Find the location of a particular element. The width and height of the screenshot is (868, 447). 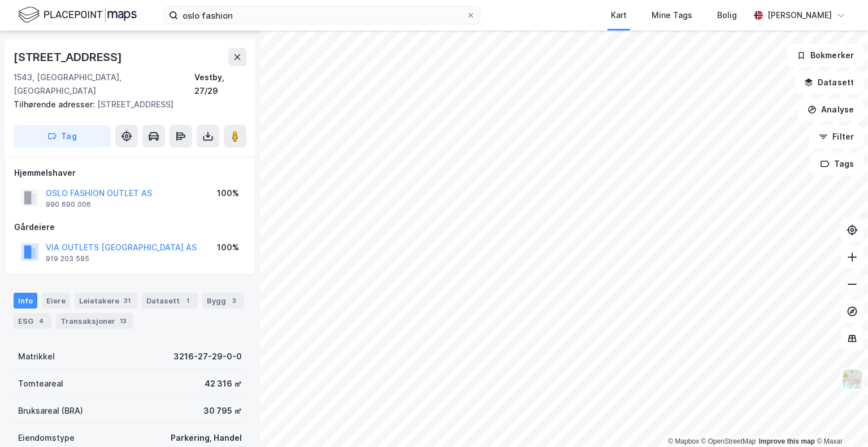

div: Bolig is located at coordinates (727, 15).